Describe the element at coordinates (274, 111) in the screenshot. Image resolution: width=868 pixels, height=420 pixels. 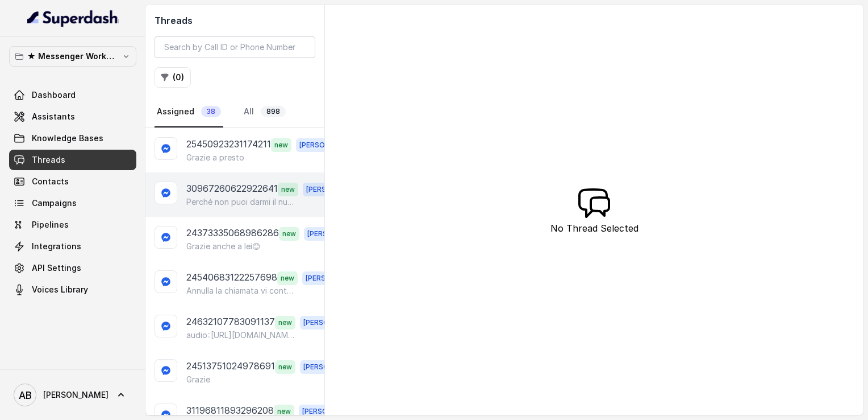
I see `span: 898` at that location.